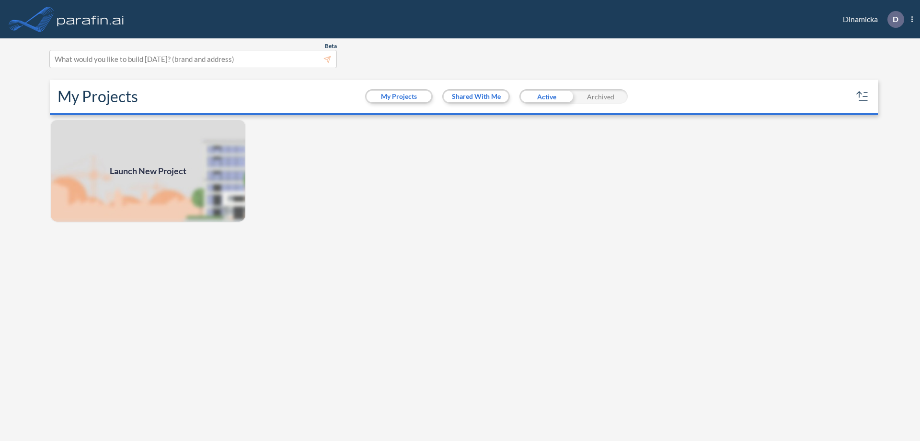 This screenshot has height=441, width=920. What do you see at coordinates (331, 46) in the screenshot?
I see `span: Beta` at bounding box center [331, 46].